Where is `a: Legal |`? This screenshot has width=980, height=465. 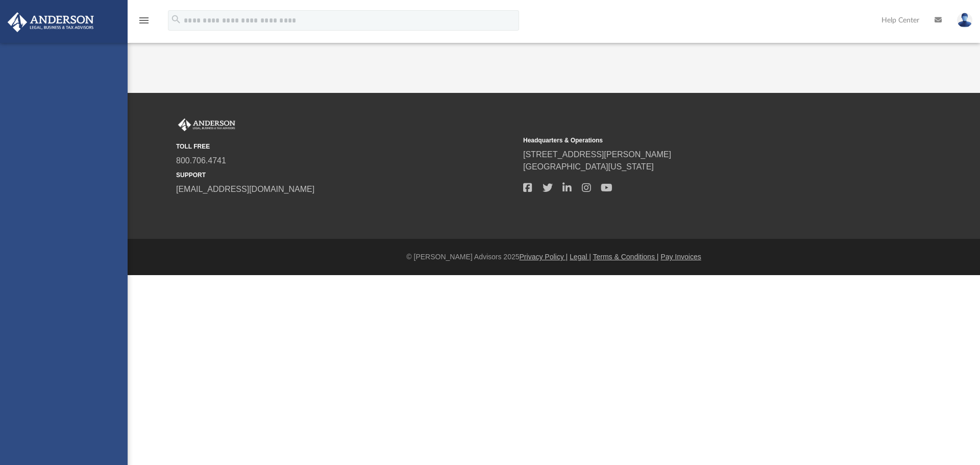
a: Legal | is located at coordinates (581, 257).